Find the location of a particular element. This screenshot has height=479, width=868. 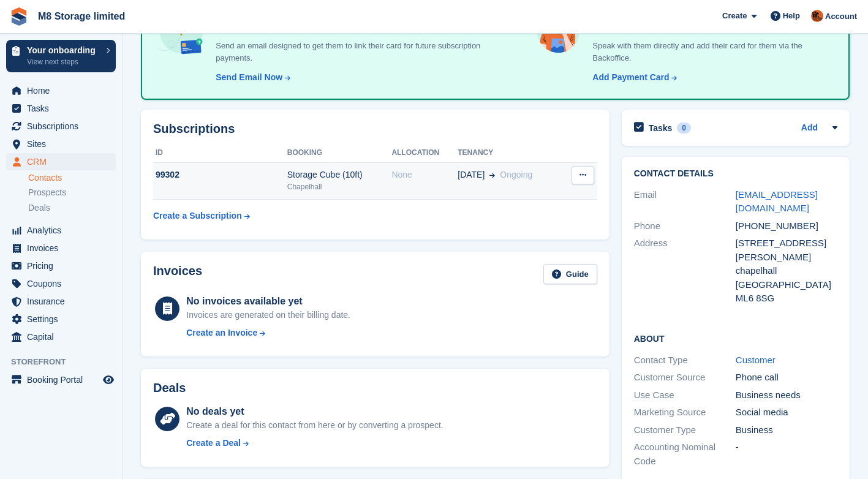

a: M8 Storage limited is located at coordinates (81, 16).